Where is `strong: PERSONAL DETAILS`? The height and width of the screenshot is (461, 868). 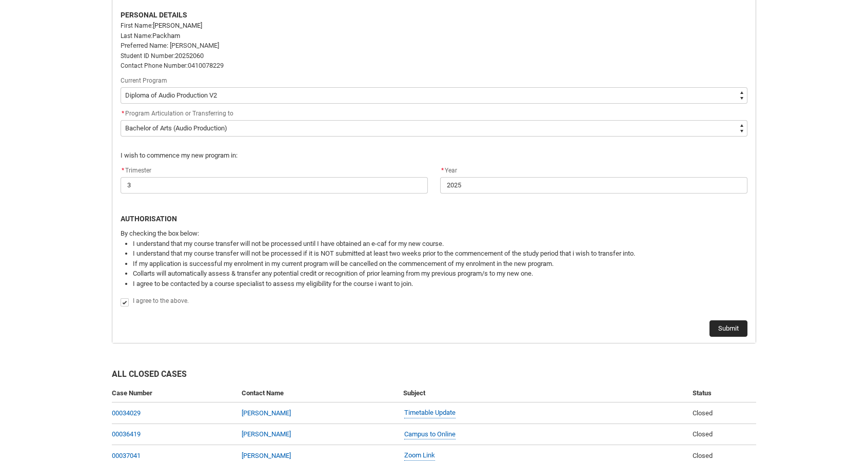
strong: PERSONAL DETAILS is located at coordinates (154, 15).